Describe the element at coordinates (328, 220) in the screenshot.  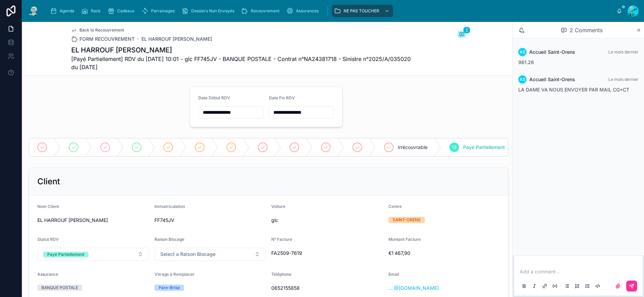
I see `span: glc` at that location.